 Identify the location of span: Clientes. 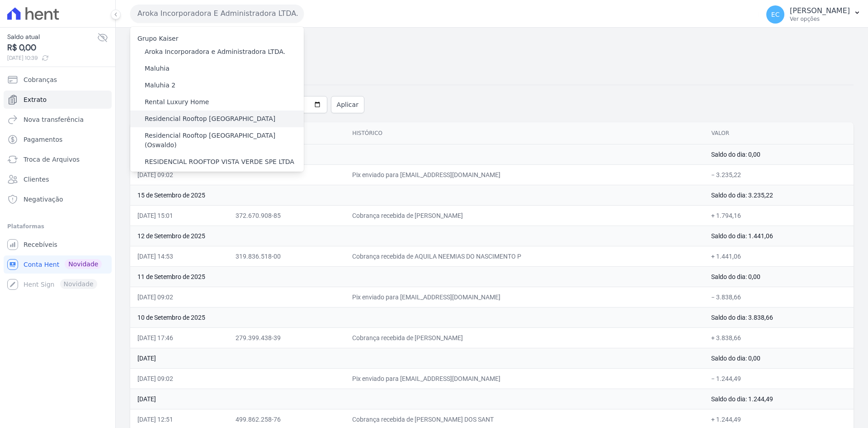
(37, 179).